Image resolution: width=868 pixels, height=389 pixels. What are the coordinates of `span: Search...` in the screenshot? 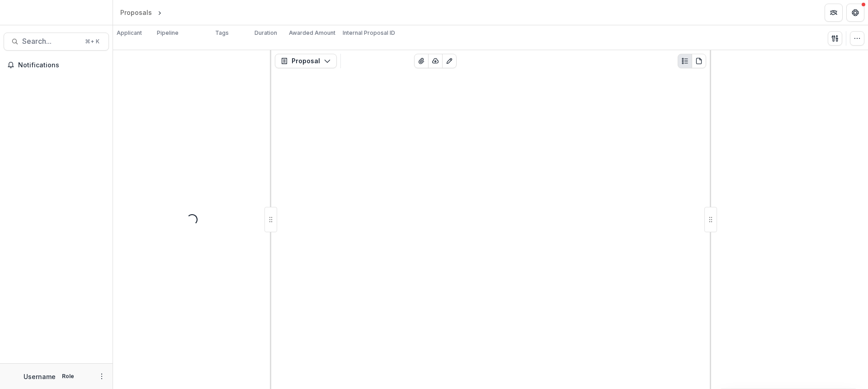 It's located at (50, 41).